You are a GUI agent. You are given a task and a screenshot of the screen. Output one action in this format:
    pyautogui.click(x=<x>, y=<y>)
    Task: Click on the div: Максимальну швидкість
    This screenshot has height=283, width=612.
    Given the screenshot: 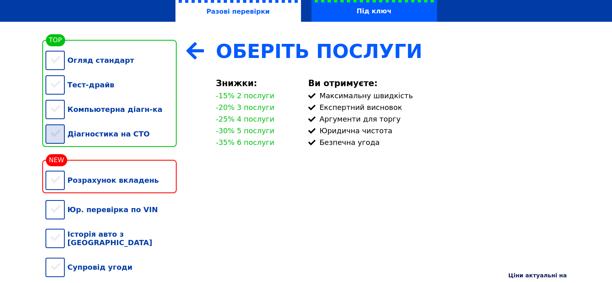 What is the action you would take?
    pyautogui.click(x=437, y=95)
    